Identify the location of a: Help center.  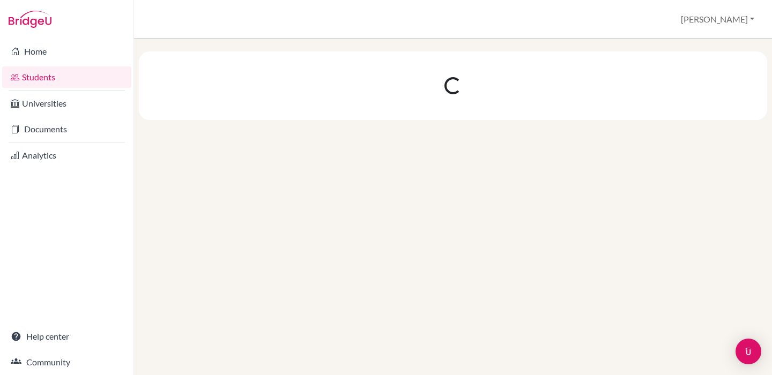
(66, 337).